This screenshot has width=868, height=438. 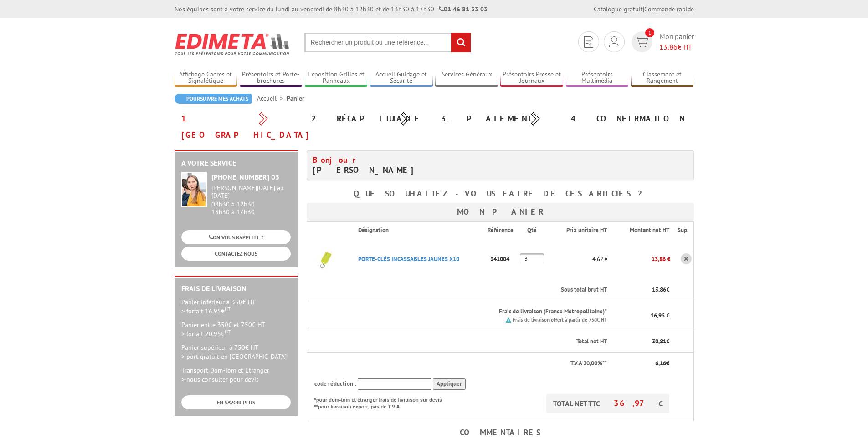 I want to click on a: Catalogue gratuit, so click(x=618, y=9).